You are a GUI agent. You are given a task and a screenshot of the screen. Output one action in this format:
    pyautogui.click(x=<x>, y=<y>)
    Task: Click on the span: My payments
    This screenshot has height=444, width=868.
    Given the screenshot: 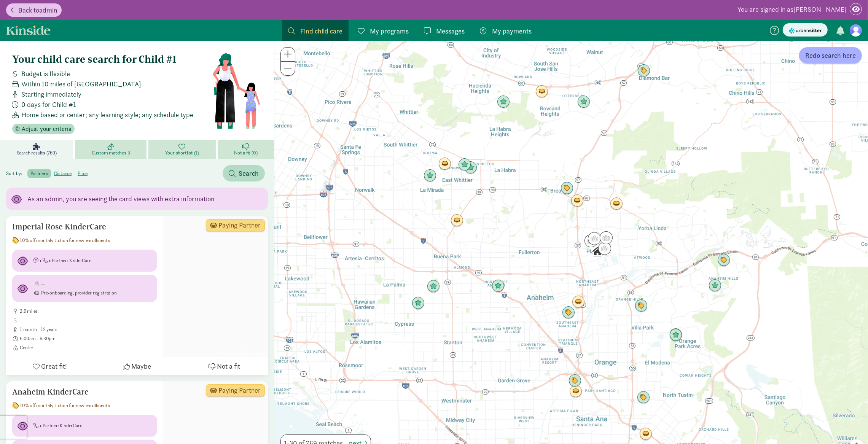 What is the action you would take?
    pyautogui.click(x=512, y=31)
    